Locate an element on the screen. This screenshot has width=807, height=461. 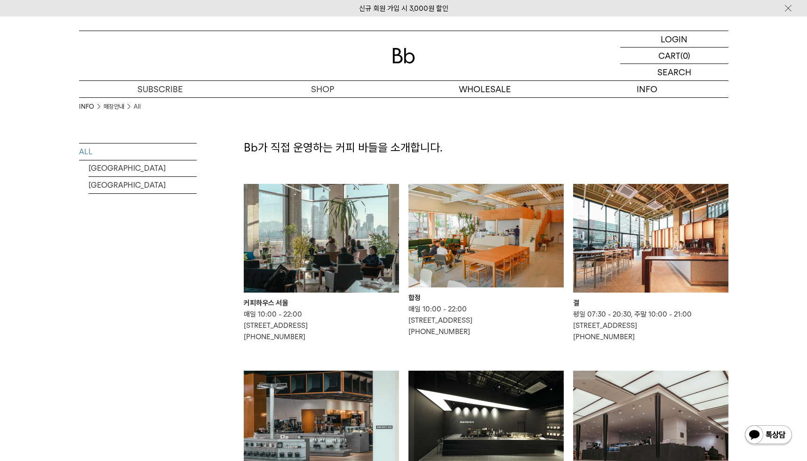
a: All is located at coordinates (137, 107).